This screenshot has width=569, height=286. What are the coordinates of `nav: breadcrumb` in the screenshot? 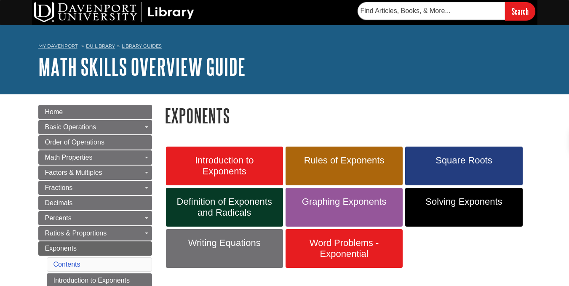 It's located at (285, 47).